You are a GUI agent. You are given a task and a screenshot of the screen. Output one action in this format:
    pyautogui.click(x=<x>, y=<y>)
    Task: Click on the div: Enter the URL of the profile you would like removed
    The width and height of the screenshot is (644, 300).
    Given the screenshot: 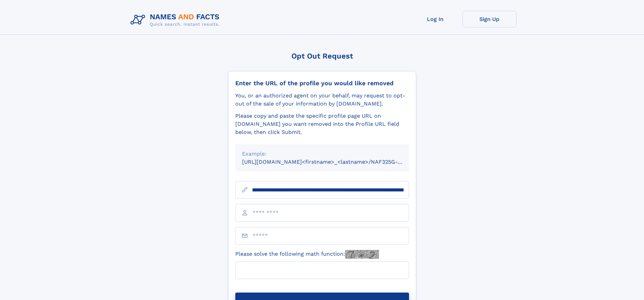 What is the action you would take?
    pyautogui.click(x=322, y=83)
    